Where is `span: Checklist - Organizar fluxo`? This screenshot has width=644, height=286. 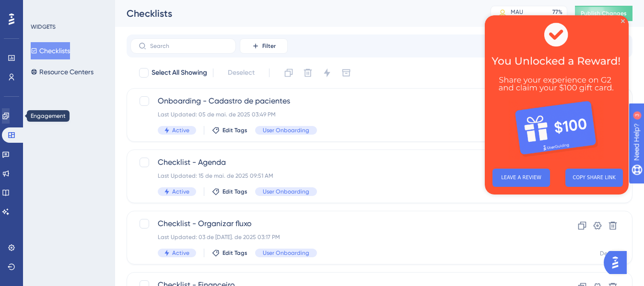
span: Checklist - Organizar fluxo is located at coordinates (341, 224).